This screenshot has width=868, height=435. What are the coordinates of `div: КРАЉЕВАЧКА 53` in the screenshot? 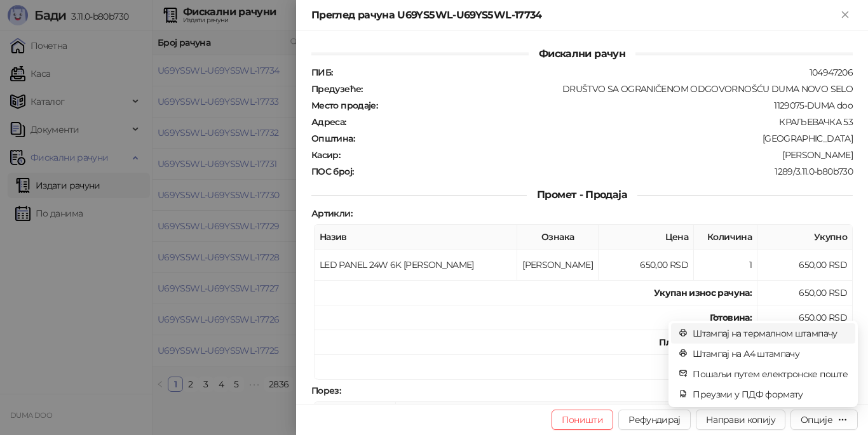 It's located at (600, 122).